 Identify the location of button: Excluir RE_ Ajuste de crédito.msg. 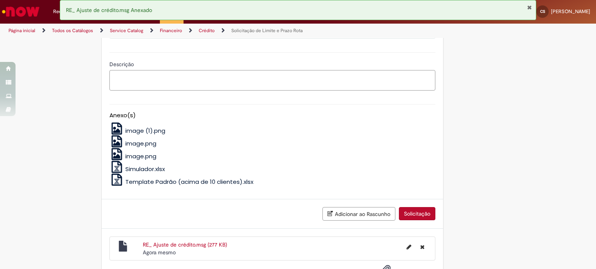
(422, 247).